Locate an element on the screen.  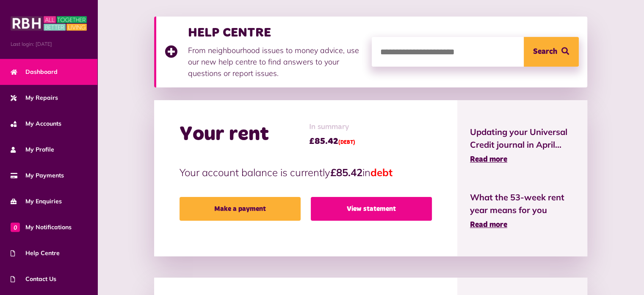
p: From neighbourhood issues to money advice, use our new help centre to find answers to your questi... is located at coordinates (276, 62).